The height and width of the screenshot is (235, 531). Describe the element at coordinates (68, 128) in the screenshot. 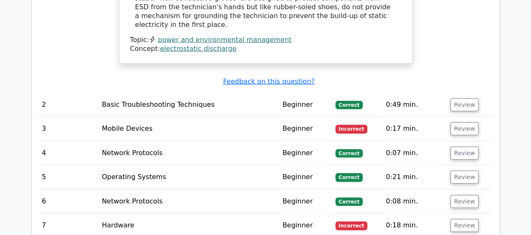

I see `td: 3` at that location.